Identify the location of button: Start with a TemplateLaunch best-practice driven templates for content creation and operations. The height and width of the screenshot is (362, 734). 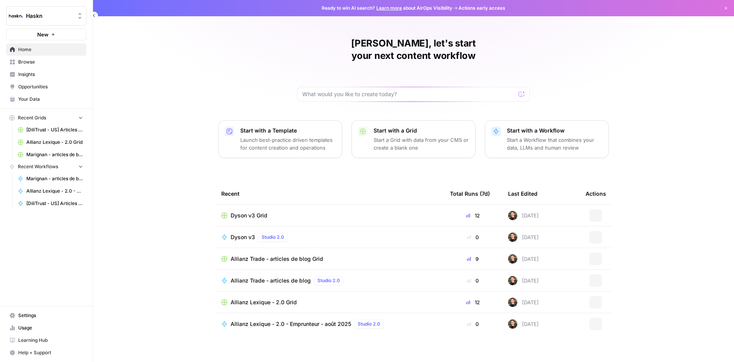
(280, 139).